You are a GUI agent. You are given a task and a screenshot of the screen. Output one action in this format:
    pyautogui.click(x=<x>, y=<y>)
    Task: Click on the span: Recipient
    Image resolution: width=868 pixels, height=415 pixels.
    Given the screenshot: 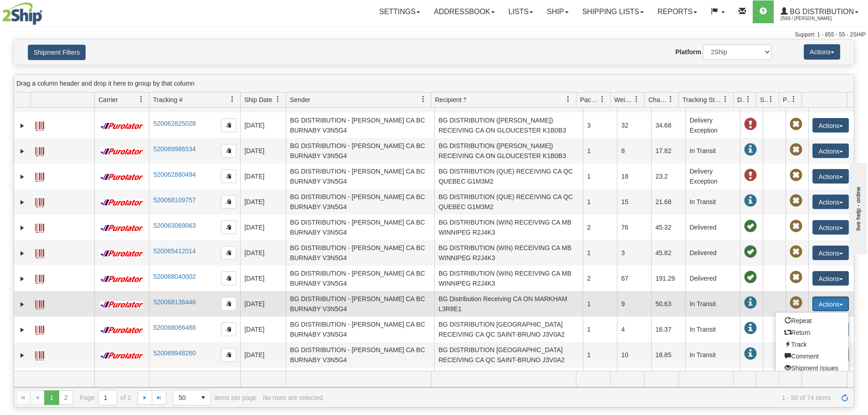 What is the action you would take?
    pyautogui.click(x=449, y=100)
    